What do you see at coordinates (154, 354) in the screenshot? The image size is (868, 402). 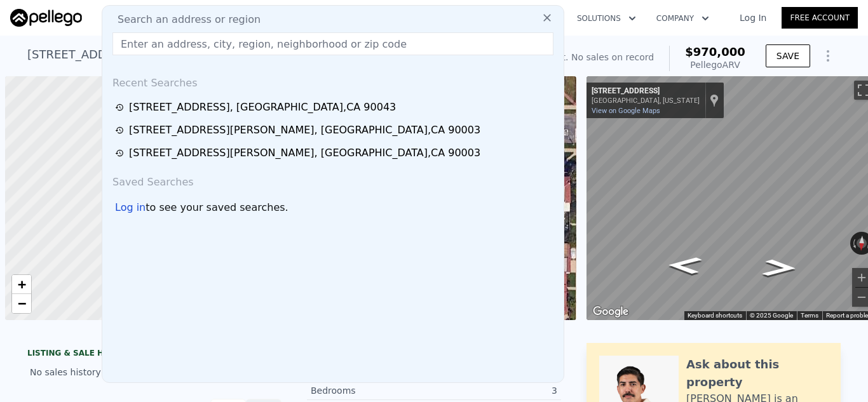 I see `div: LISTING & SALE HISTORY` at bounding box center [154, 354].